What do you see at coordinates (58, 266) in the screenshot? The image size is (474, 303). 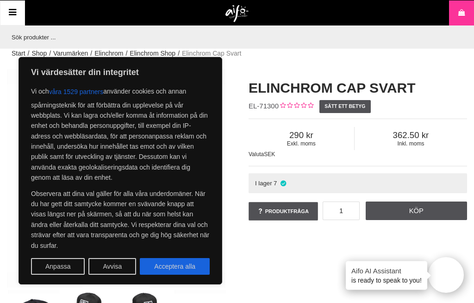 I see `button: Anpassa` at bounding box center [58, 266].